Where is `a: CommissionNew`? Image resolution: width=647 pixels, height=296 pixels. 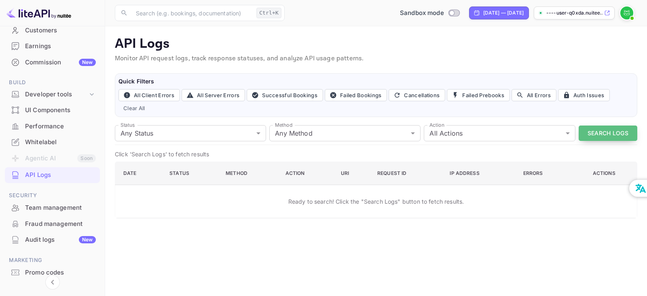 a: CommissionNew is located at coordinates (52, 62).